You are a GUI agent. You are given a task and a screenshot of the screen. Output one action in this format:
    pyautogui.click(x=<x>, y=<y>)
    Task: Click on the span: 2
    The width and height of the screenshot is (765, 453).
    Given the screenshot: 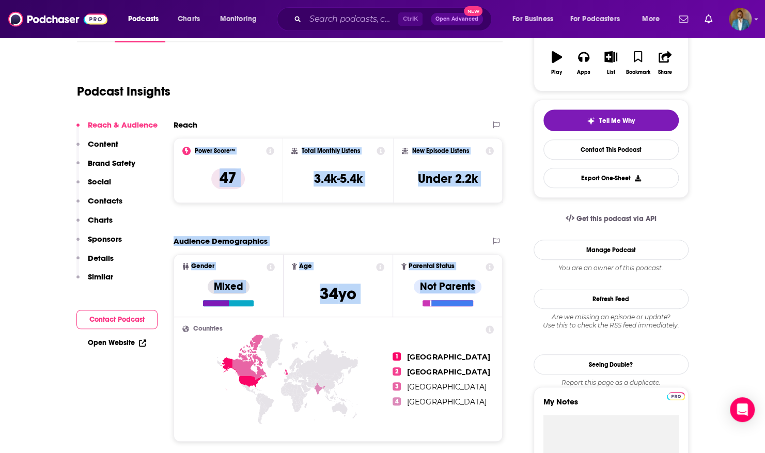 What is the action you would take?
    pyautogui.click(x=397, y=371)
    